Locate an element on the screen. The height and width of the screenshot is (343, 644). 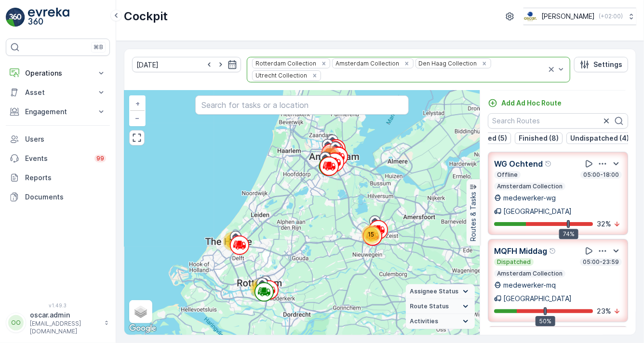
a: Users is located at coordinates (58, 139).